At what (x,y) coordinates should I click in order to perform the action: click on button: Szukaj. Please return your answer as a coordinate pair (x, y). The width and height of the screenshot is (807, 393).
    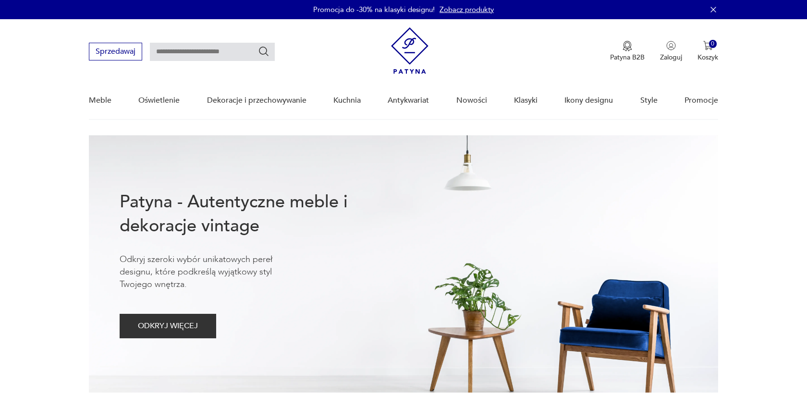
    Looking at the image, I should click on (264, 51).